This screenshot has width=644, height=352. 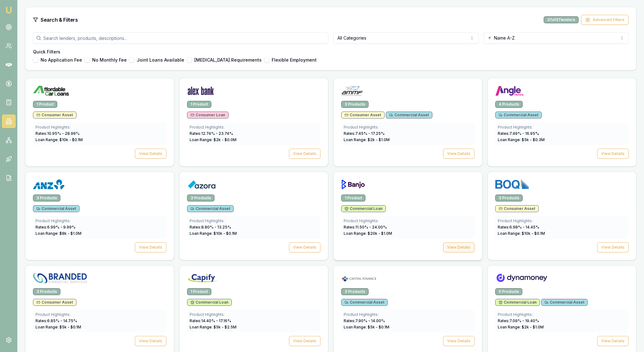 What do you see at coordinates (59, 233) in the screenshot?
I see `span: Loan Range: $ 8 k - $ 1.0 M` at bounding box center [59, 233].